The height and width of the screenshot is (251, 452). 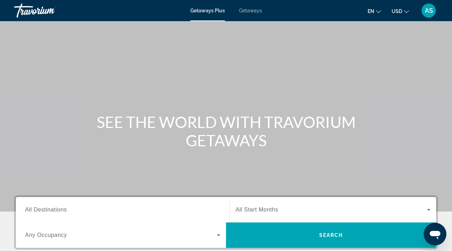 What do you see at coordinates (46, 235) in the screenshot?
I see `span: Any Occupancy` at bounding box center [46, 235].